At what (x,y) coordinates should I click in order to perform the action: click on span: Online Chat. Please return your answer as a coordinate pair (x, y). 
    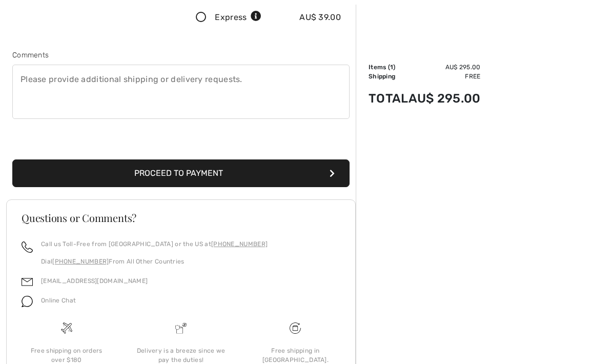
    Looking at the image, I should click on (59, 301).